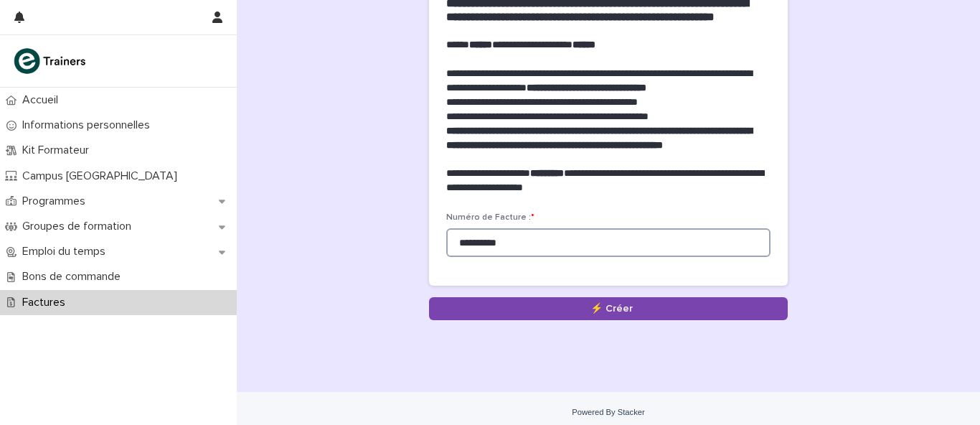  Describe the element at coordinates (67, 251) in the screenshot. I see `p: Emploi du temps` at that location.